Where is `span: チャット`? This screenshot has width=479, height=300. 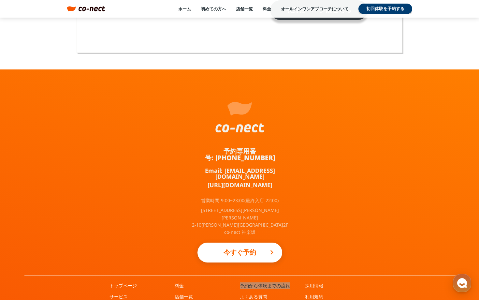
span: チャット is located at coordinates (63, 219).